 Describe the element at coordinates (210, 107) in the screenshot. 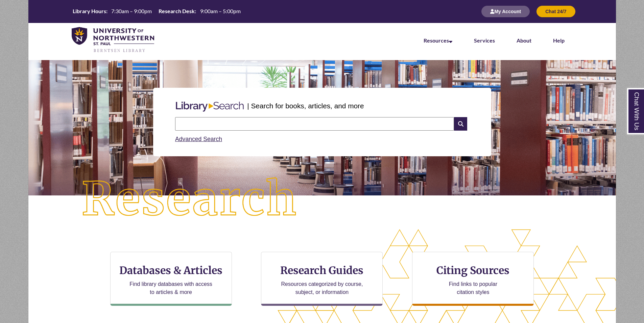

I see `img: Libary Search` at that location.